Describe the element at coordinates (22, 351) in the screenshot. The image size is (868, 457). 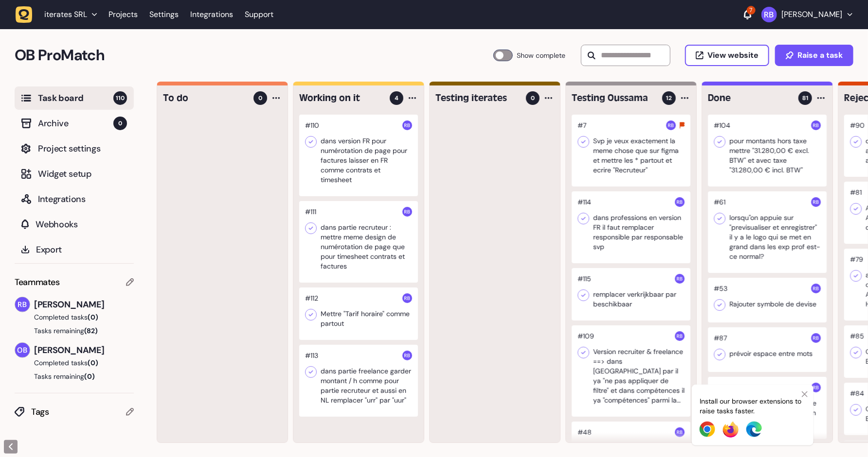
I see `img: Oussama Bahassou` at that location.